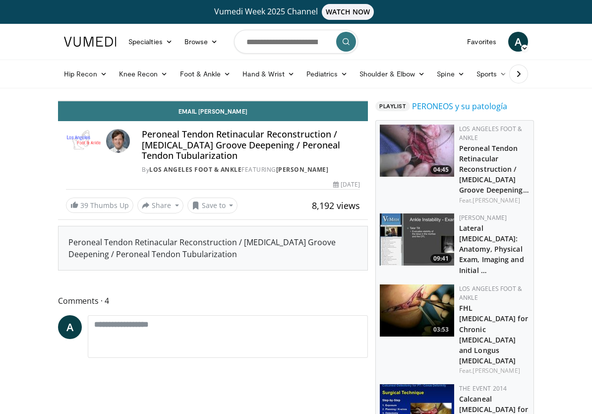 Image resolution: width=592 pixels, height=414 pixels. I want to click on a: Foot & Ankle, so click(205, 74).